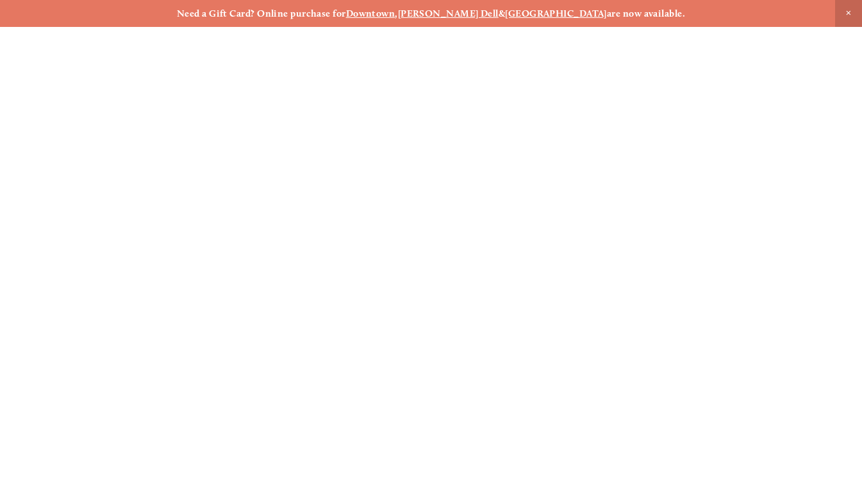 The width and height of the screenshot is (862, 504). Describe the element at coordinates (371, 14) in the screenshot. I see `a: Downtown` at that location.